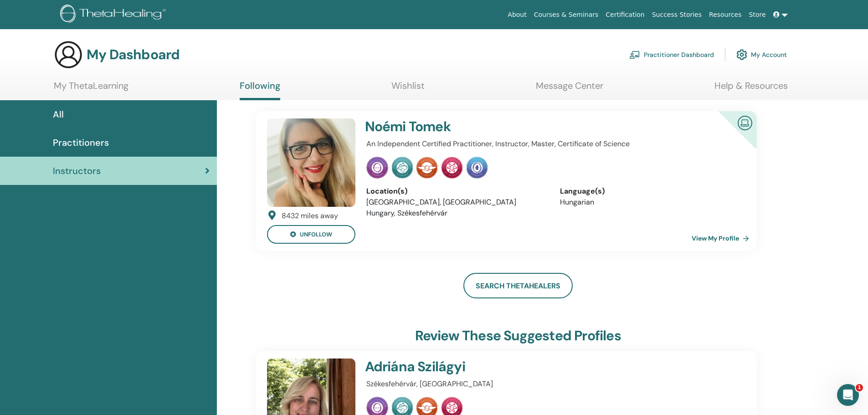 The width and height of the screenshot is (868, 415). What do you see at coordinates (517, 14) in the screenshot?
I see `a: About` at bounding box center [517, 14].